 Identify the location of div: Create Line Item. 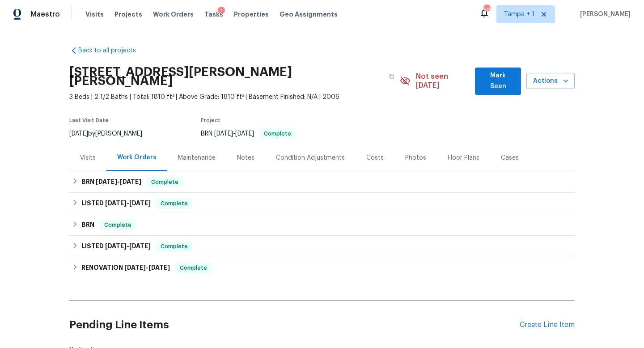
(547, 325).